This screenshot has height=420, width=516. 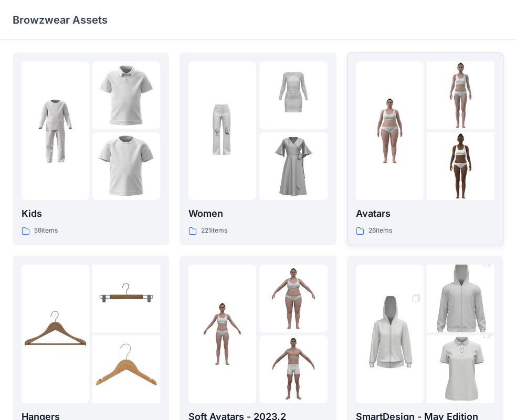 What do you see at coordinates (91, 149) in the screenshot?
I see `a: folder 1folder 2folder 3Kids59items` at bounding box center [91, 149].